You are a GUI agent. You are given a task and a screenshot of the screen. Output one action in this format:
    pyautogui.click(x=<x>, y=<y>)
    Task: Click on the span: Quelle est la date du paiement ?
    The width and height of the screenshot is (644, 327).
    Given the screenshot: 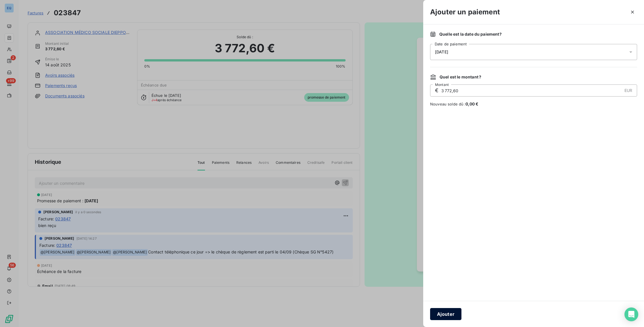 What is the action you would take?
    pyautogui.click(x=470, y=34)
    